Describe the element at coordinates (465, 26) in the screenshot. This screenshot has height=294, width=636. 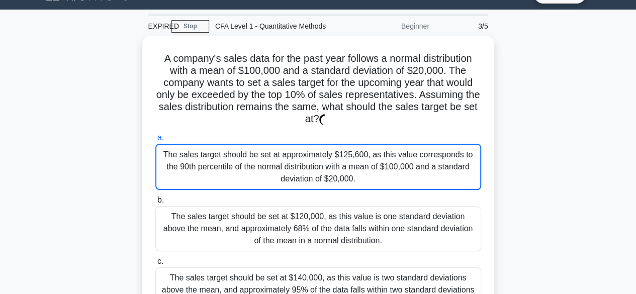
I see `div: 3/5` at that location.